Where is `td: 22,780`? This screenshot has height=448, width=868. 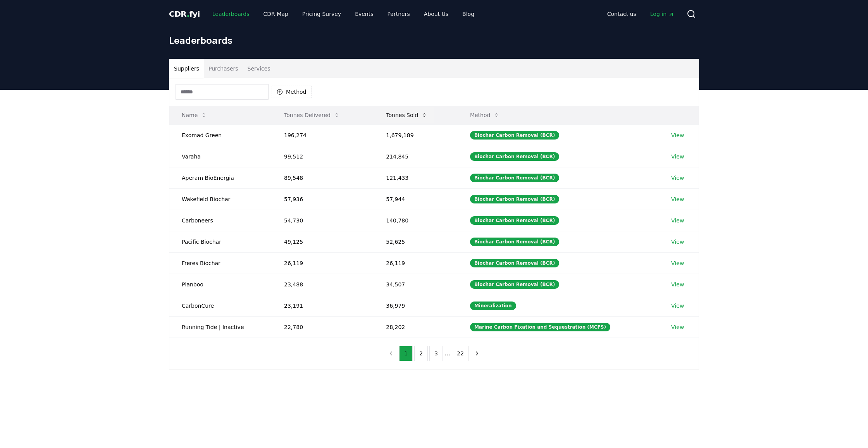 td: 22,780 is located at coordinates (322, 326).